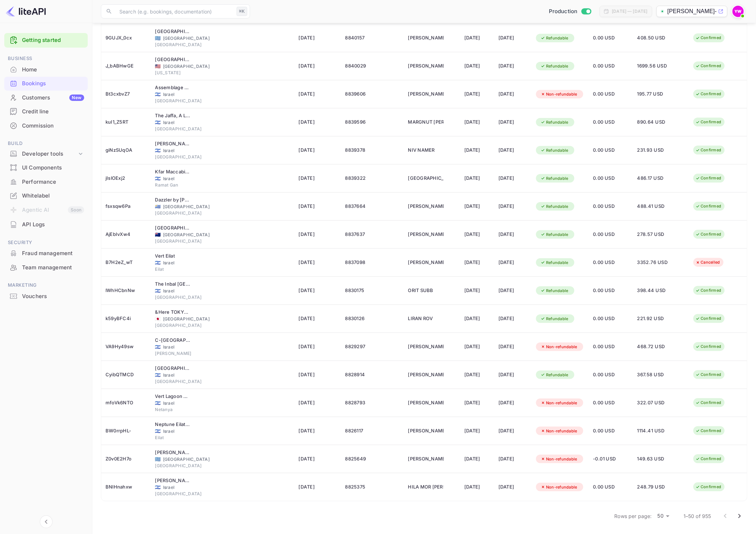 The width and height of the screenshot is (756, 534). Describe the element at coordinates (126, 403) in the screenshot. I see `div: mfoVk6NTO` at that location.